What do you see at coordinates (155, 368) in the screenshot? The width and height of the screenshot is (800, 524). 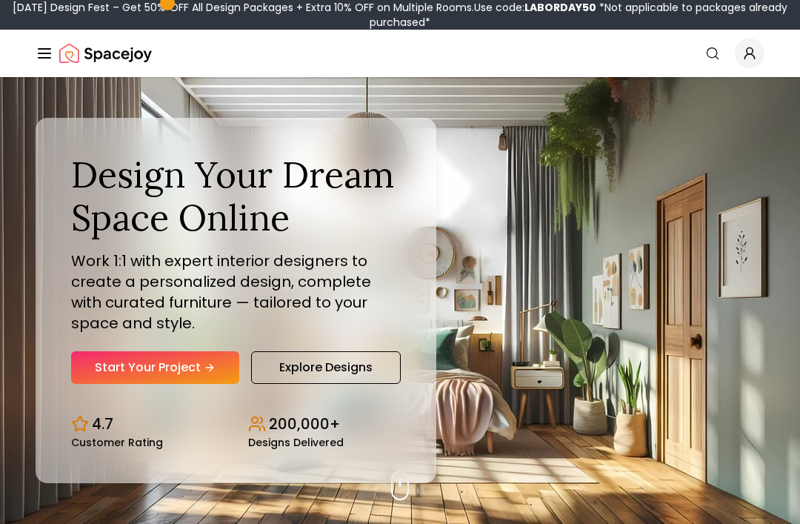 I see `a: Start Your Project` at bounding box center [155, 368].